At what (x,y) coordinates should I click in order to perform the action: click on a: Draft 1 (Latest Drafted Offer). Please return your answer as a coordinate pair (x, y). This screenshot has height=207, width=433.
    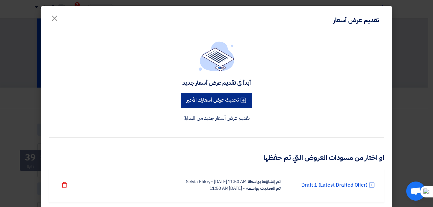
    Looking at the image, I should click on (334, 185).